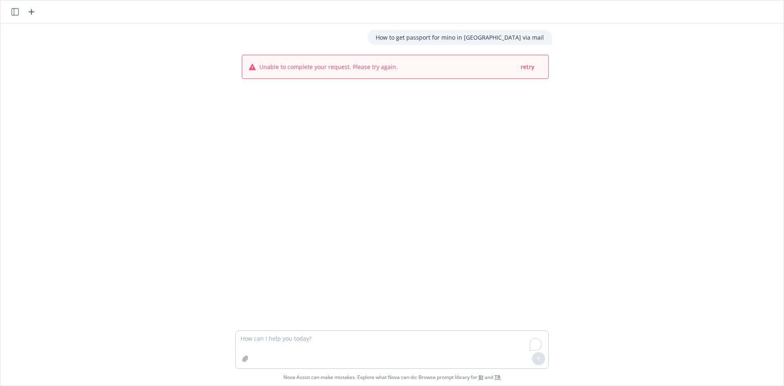  I want to click on span: retry, so click(528, 67).